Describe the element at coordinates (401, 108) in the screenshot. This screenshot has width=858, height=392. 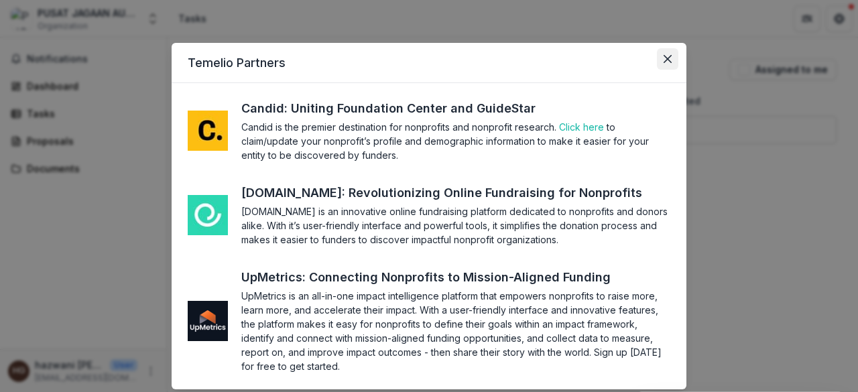
I see `div: Candid: Uniting Foundation Center and GuideStar` at that location.